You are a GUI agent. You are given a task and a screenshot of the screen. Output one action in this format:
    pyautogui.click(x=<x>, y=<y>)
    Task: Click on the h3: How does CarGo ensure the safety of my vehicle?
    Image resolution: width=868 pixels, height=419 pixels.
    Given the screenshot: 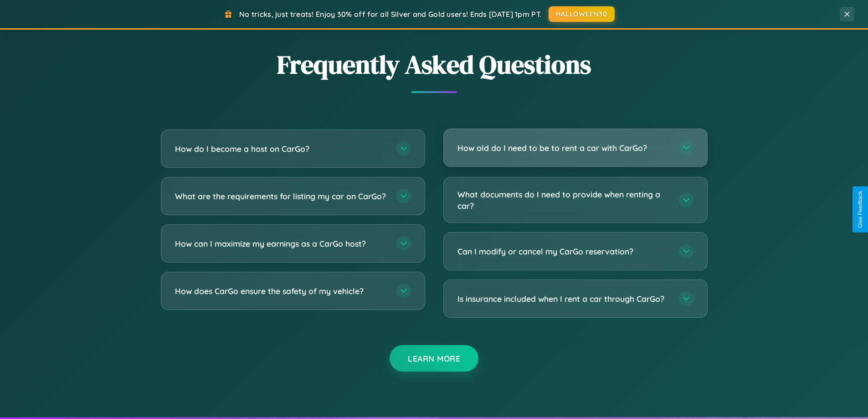 What is the action you would take?
    pyautogui.click(x=282, y=291)
    